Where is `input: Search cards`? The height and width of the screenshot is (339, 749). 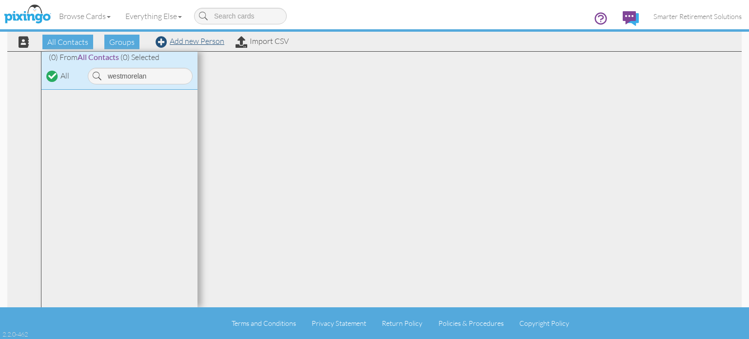
input: Search cards is located at coordinates (240, 16).